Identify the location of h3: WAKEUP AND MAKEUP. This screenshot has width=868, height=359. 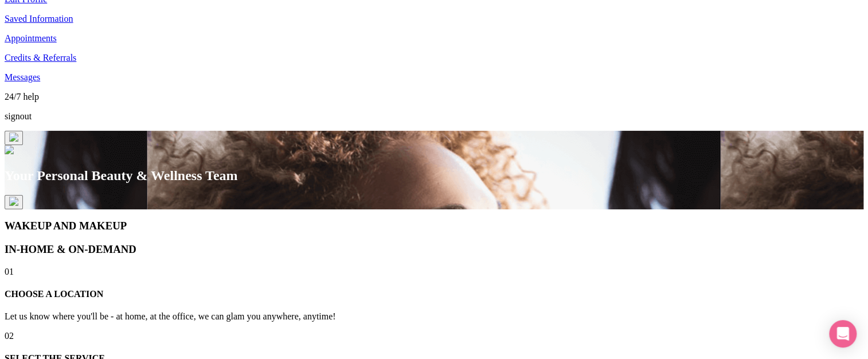
(434, 226).